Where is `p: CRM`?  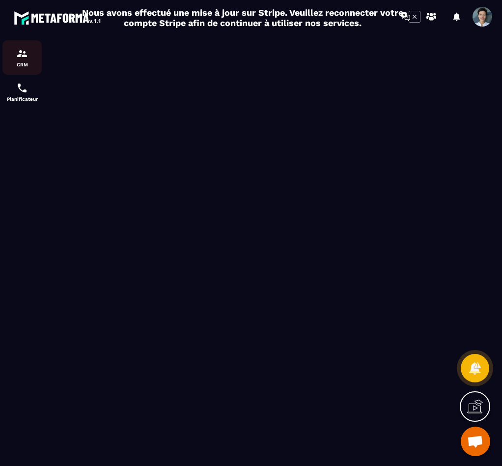 p: CRM is located at coordinates (22, 64).